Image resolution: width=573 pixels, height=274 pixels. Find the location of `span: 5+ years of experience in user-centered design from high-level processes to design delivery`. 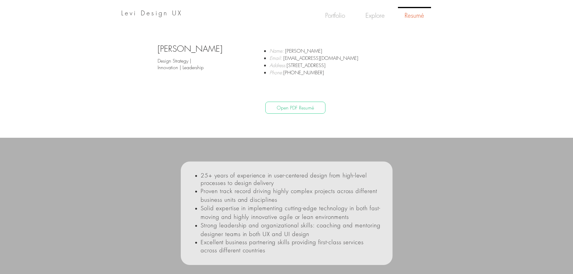

span: 5+ years of experience in user-centered design from high-level processes to design delivery is located at coordinates (284, 179).